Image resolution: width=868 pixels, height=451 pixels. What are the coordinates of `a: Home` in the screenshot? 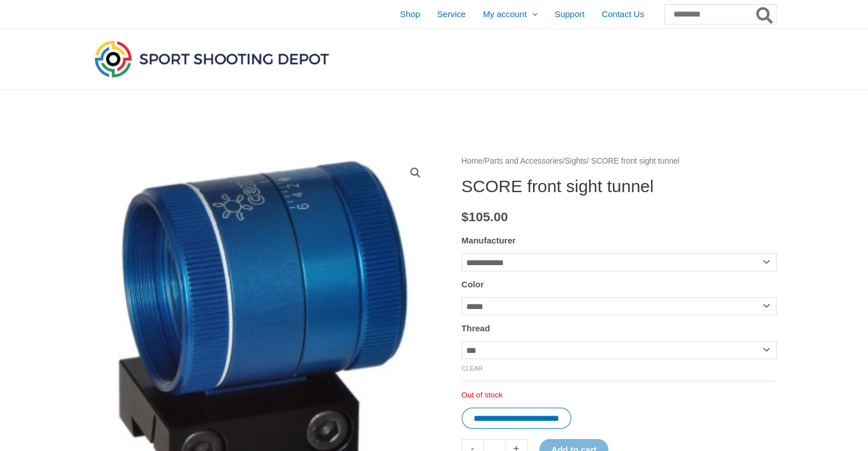 It's located at (472, 161).